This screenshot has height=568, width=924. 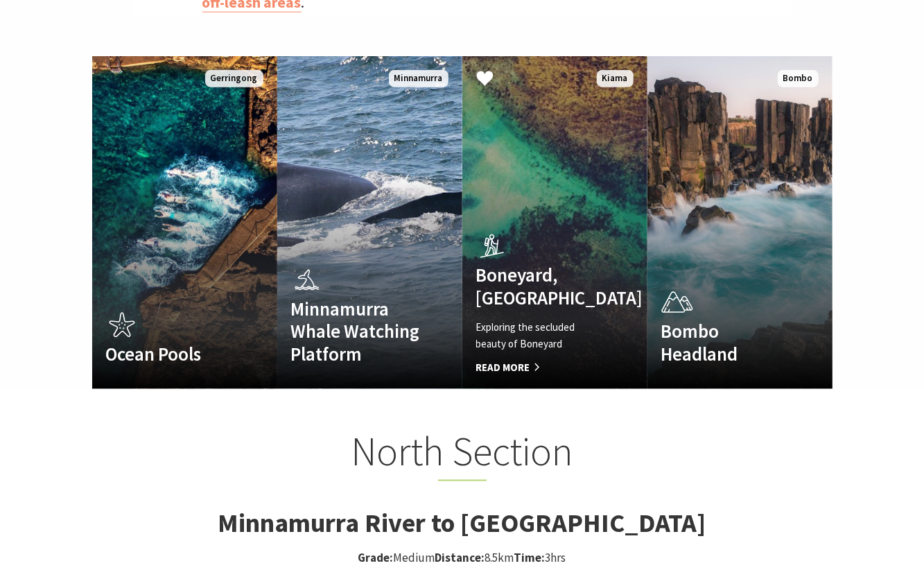 I want to click on span: Read More, so click(x=541, y=368).